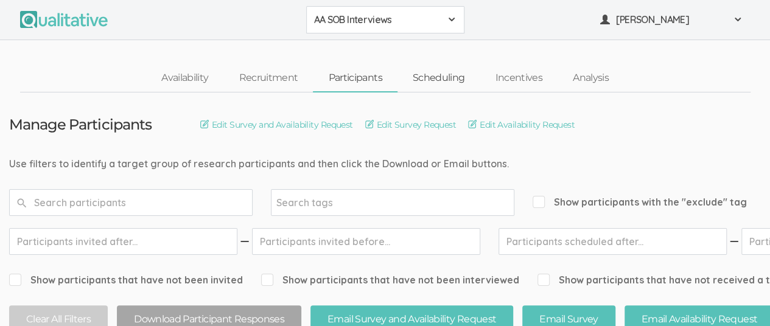 Image resolution: width=770 pixels, height=326 pixels. I want to click on a: Edit Survey Request, so click(410, 125).